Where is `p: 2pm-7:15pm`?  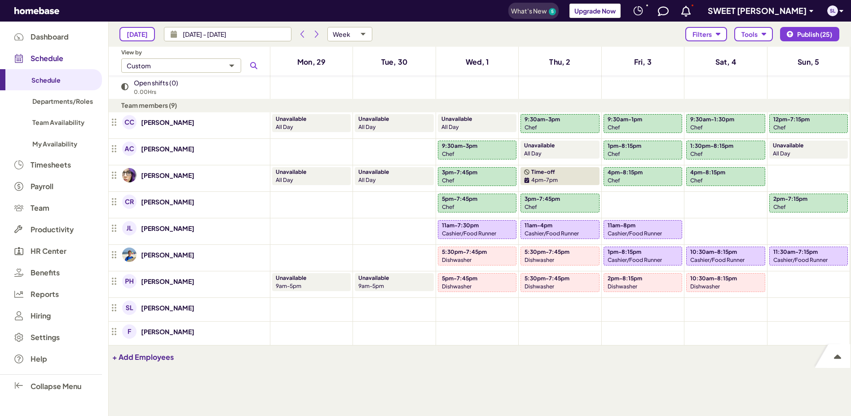 p: 2pm-7:15pm is located at coordinates (791, 199).